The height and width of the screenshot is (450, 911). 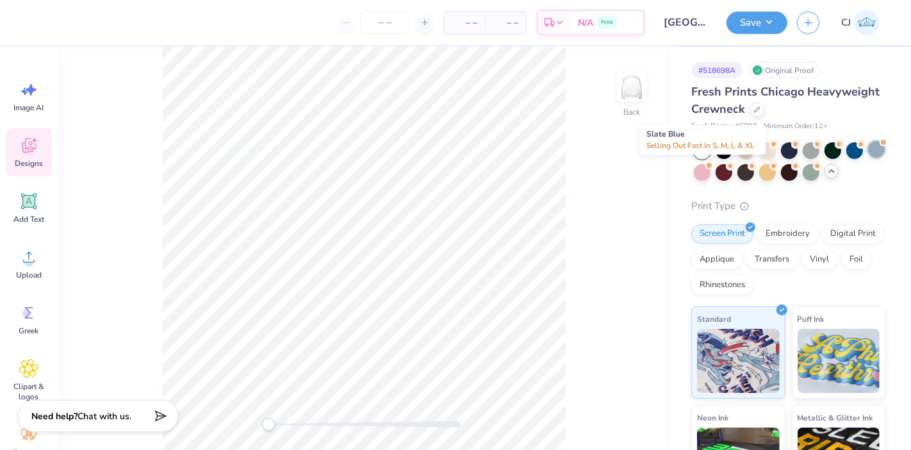 What do you see at coordinates (738, 361) in the screenshot?
I see `img: Standard` at bounding box center [738, 361].